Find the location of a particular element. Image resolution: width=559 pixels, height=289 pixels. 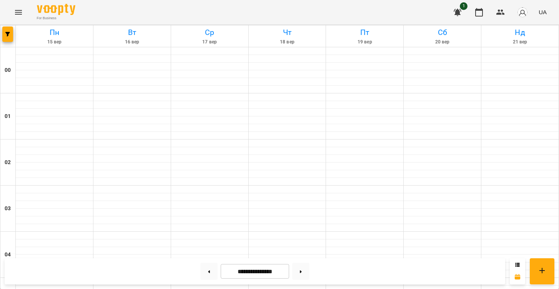

h6: 02 is located at coordinates (8, 163).